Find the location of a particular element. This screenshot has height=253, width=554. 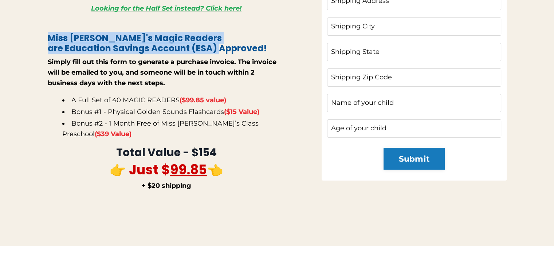

strong: ($39 Value) is located at coordinates (113, 134).